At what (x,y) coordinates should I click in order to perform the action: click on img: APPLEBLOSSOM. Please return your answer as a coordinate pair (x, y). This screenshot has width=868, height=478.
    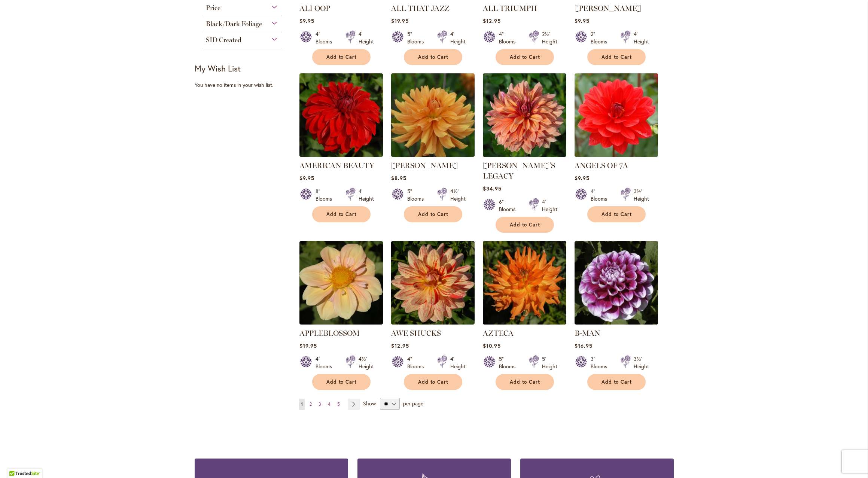
    Looking at the image, I should click on (341, 282).